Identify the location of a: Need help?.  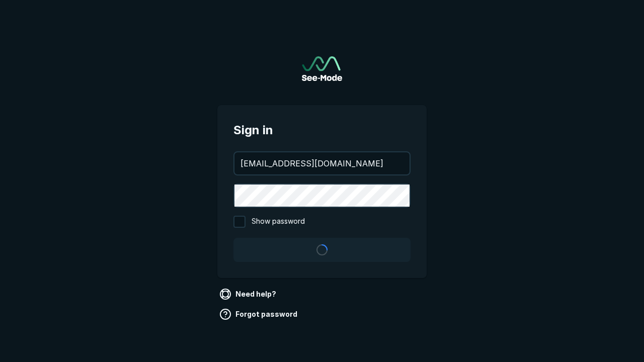
(249, 294).